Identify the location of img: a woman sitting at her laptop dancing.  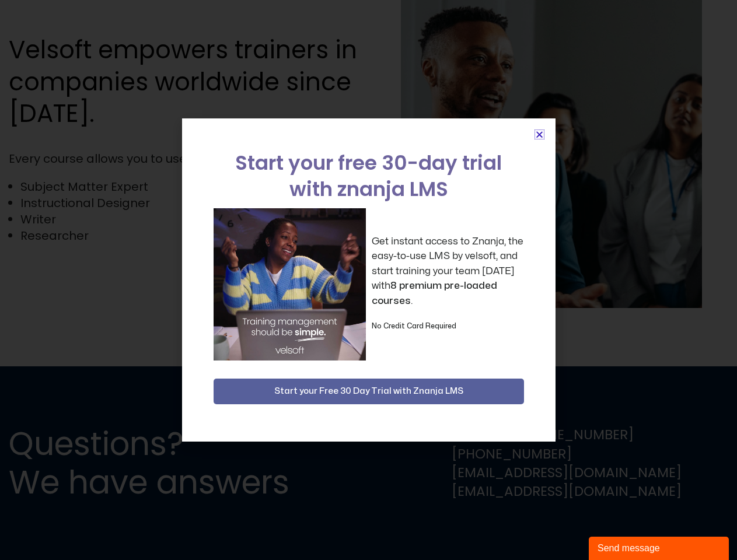
(289, 284).